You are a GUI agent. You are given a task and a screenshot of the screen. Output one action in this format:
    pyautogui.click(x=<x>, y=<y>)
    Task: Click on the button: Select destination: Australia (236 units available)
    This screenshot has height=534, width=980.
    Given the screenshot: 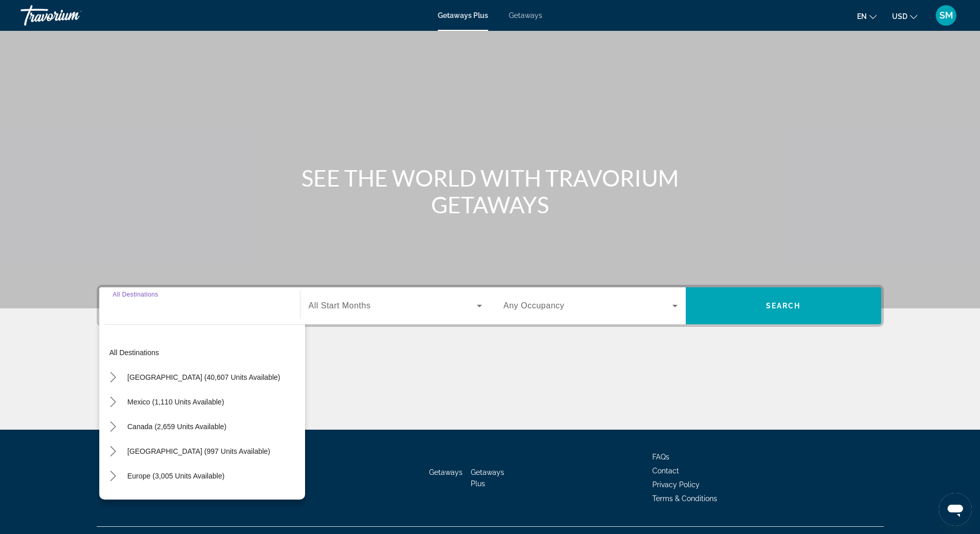 What is the action you would take?
    pyautogui.click(x=175, y=501)
    